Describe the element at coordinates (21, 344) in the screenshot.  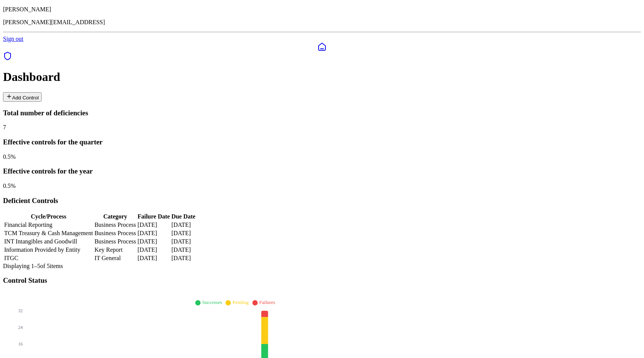
I see `tspan: 16` at that location.